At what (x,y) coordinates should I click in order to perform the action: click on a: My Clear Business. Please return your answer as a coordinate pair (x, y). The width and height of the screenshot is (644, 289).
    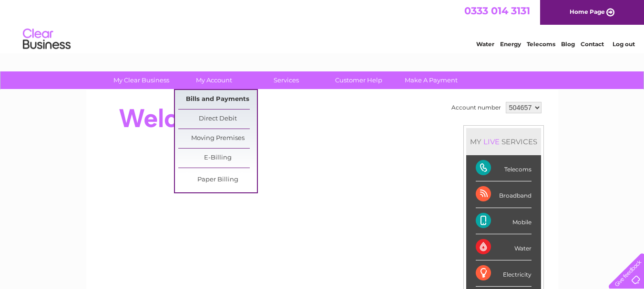
    Looking at the image, I should click on (141, 80).